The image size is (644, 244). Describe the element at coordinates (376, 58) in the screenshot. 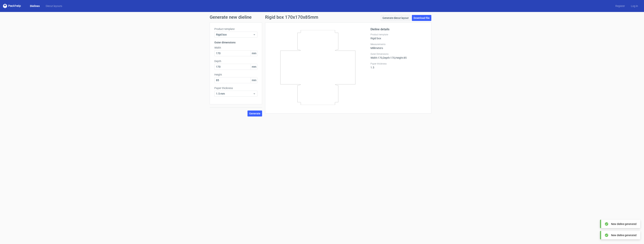

I see `span: Width : 170` at that location.